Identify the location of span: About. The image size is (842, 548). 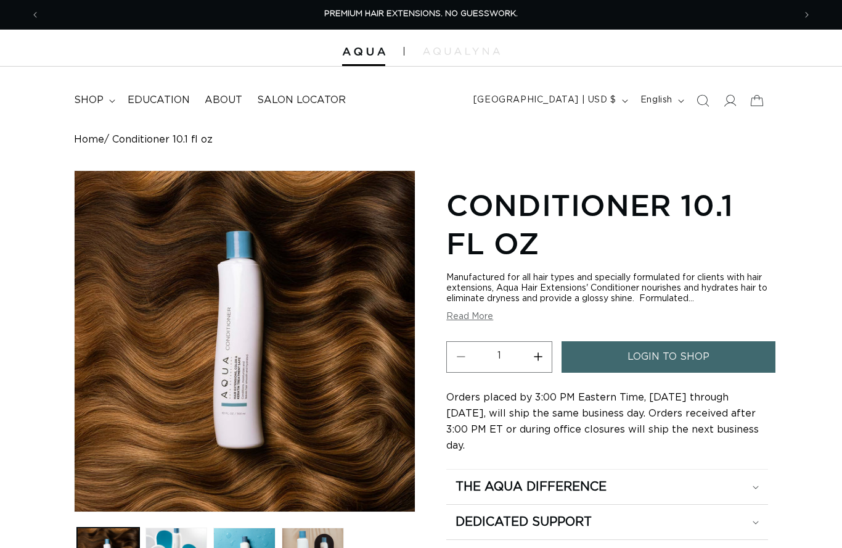
(223, 100).